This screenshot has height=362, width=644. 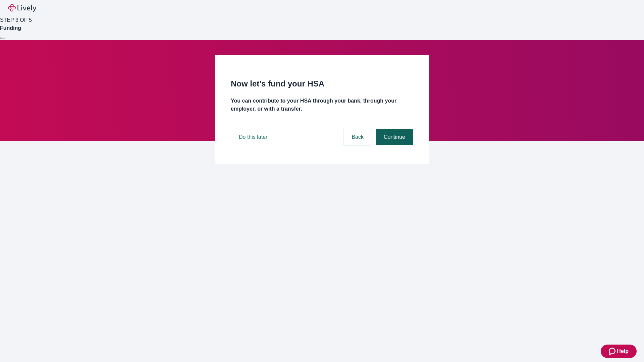 I want to click on h2: Now let’s fund your HSA, so click(x=322, y=84).